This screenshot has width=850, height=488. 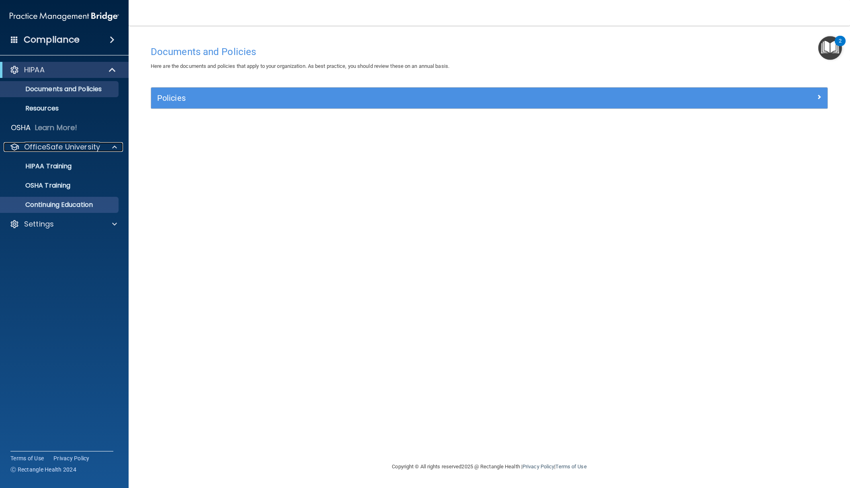 I want to click on img: PMB logo, so click(x=64, y=16).